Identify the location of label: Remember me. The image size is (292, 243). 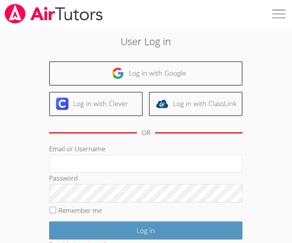
(80, 210).